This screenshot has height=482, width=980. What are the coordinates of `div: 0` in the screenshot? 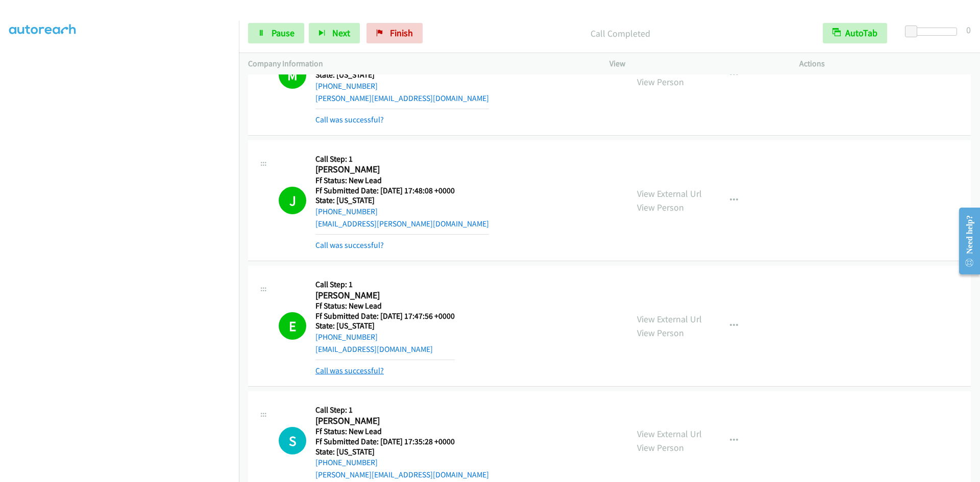 It's located at (969, 30).